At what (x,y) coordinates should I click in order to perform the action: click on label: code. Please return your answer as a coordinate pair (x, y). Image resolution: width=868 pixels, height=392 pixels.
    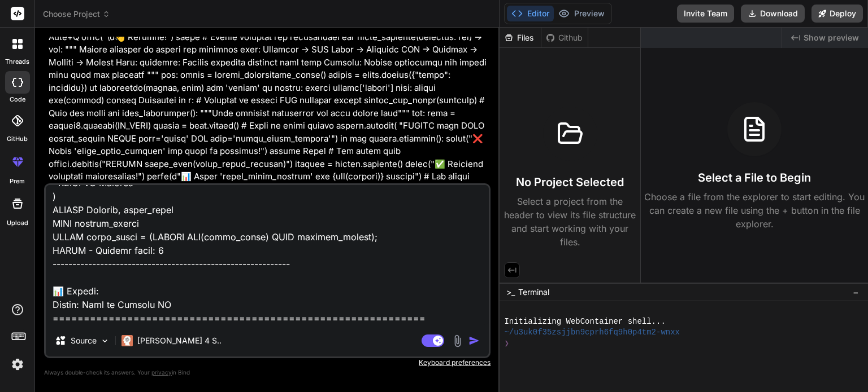
    Looking at the image, I should click on (17, 100).